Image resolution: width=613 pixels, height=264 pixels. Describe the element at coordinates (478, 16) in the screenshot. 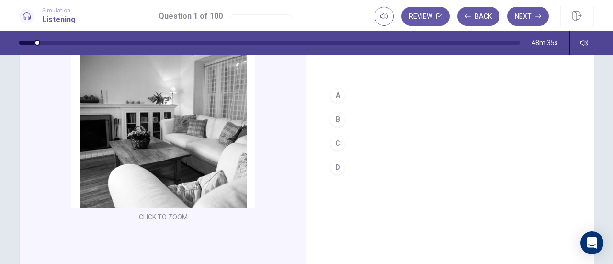

I see `button: Back` at that location.